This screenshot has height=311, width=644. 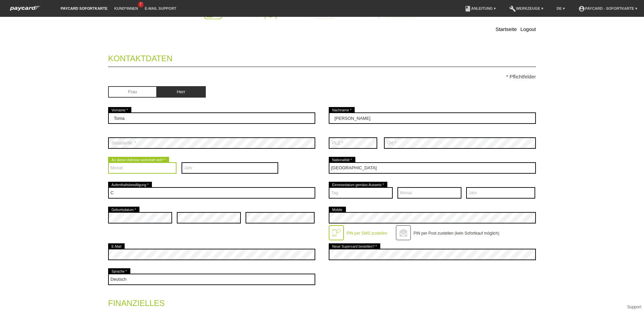 I want to click on a: Kund*innen, so click(x=126, y=8).